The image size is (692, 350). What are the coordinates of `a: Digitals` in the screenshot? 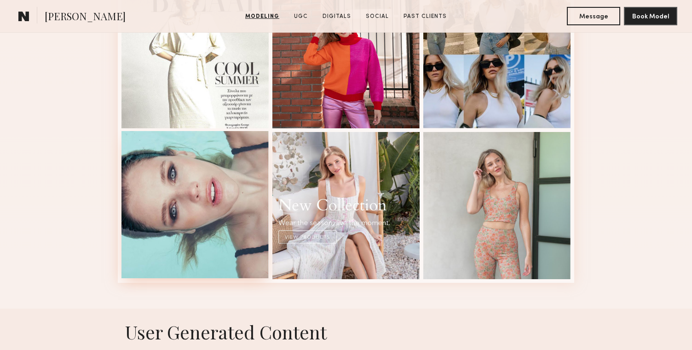 It's located at (337, 17).